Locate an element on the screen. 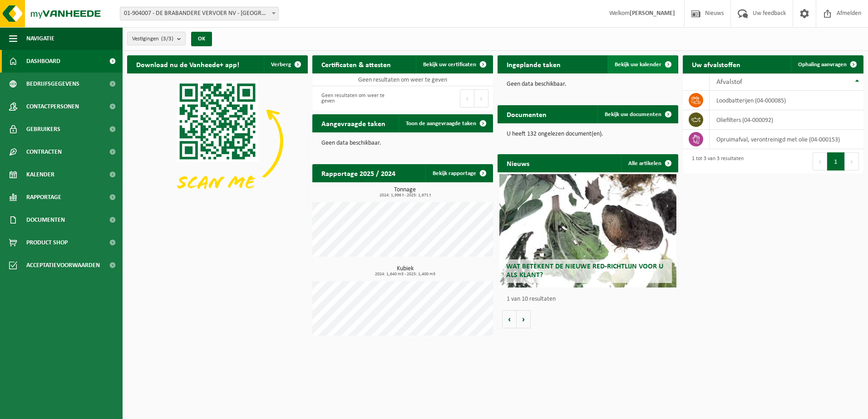 Image resolution: width=868 pixels, height=419 pixels. span: Rapportage is located at coordinates (43, 197).